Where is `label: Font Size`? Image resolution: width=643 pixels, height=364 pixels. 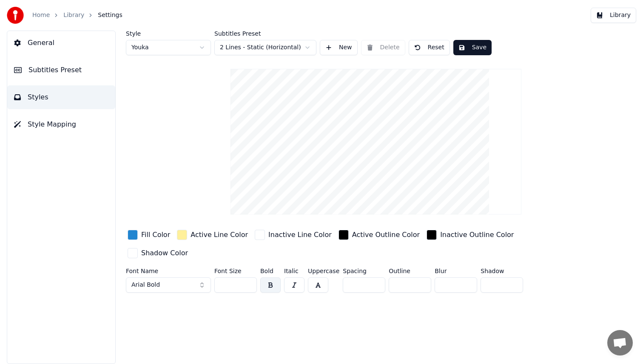
label: Font Size is located at coordinates (236, 271).